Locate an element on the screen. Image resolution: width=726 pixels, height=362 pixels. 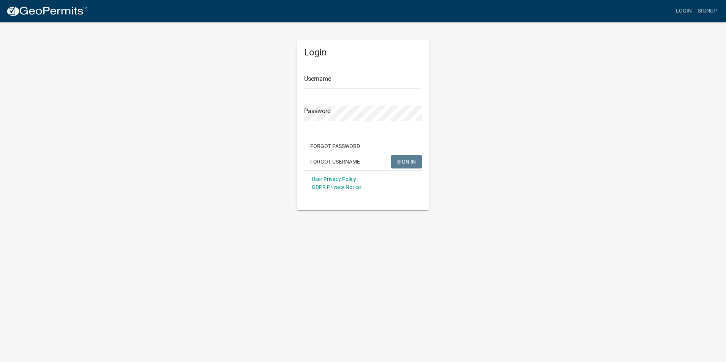
button: Forgot Username is located at coordinates (335, 162).